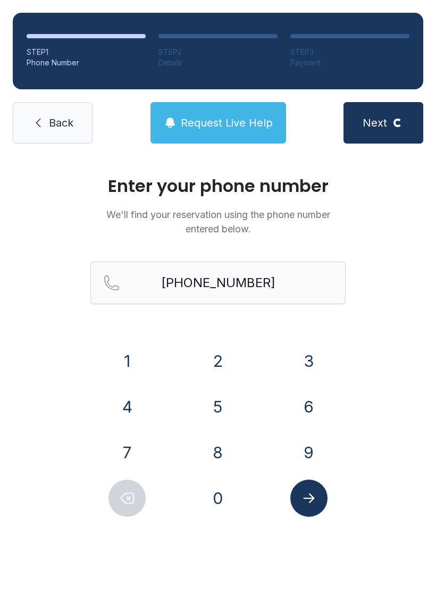 The width and height of the screenshot is (436, 604). I want to click on span: Next, so click(375, 123).